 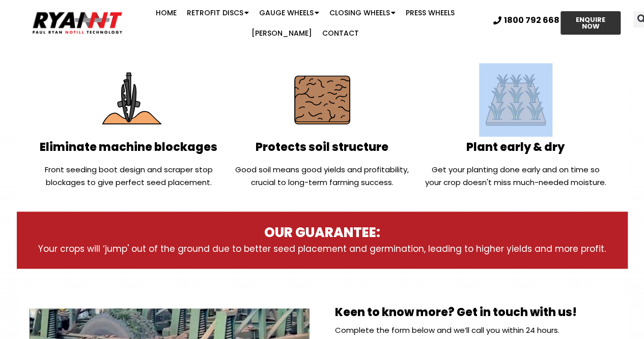 I want to click on img: Eliminate Machine Blockages, so click(x=129, y=100).